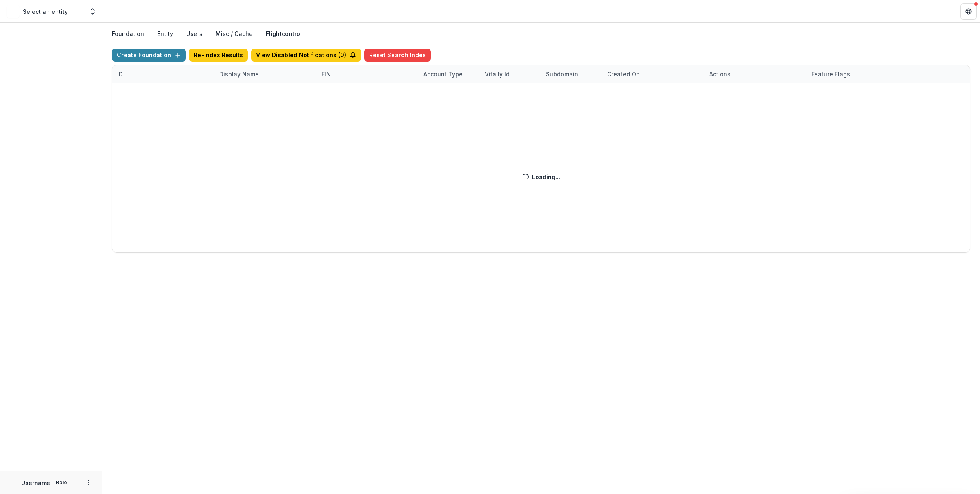 The image size is (980, 494). I want to click on button: Entity, so click(165, 34).